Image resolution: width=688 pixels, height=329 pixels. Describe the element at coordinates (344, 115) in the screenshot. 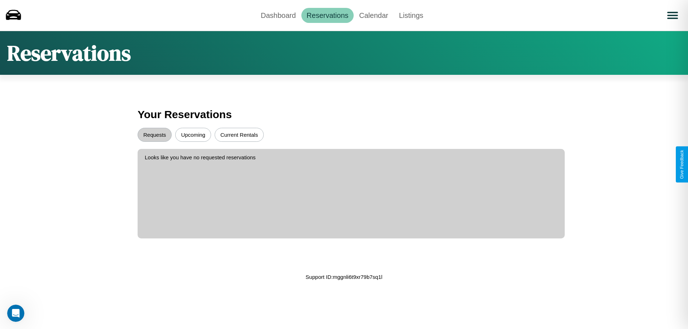

I see `h3: Your Reservations` at that location.